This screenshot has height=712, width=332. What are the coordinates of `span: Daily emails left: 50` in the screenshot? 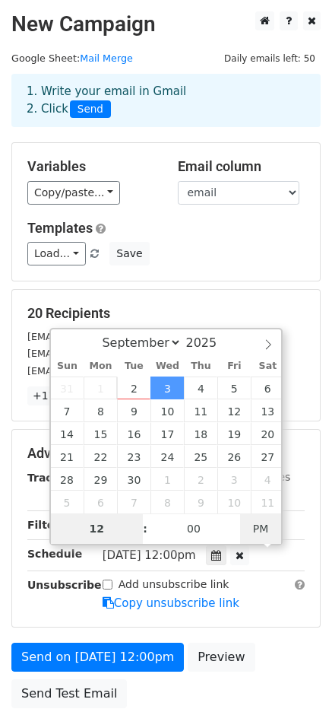 It's located at (270, 59).